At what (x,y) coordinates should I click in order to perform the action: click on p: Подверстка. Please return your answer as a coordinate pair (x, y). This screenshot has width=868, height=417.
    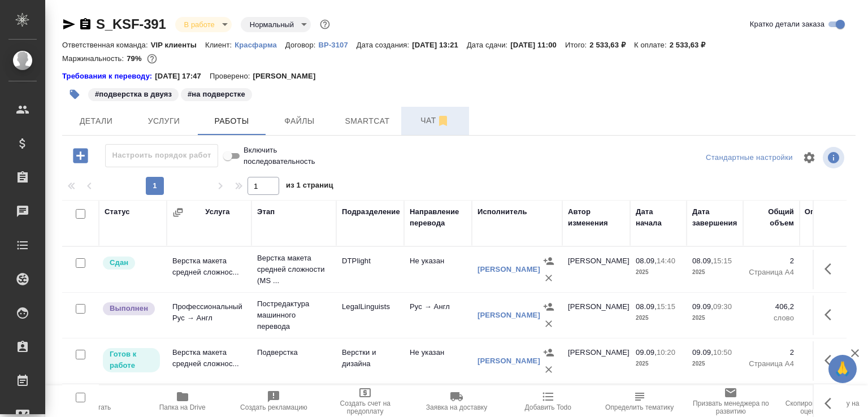
    Looking at the image, I should click on (293, 353).